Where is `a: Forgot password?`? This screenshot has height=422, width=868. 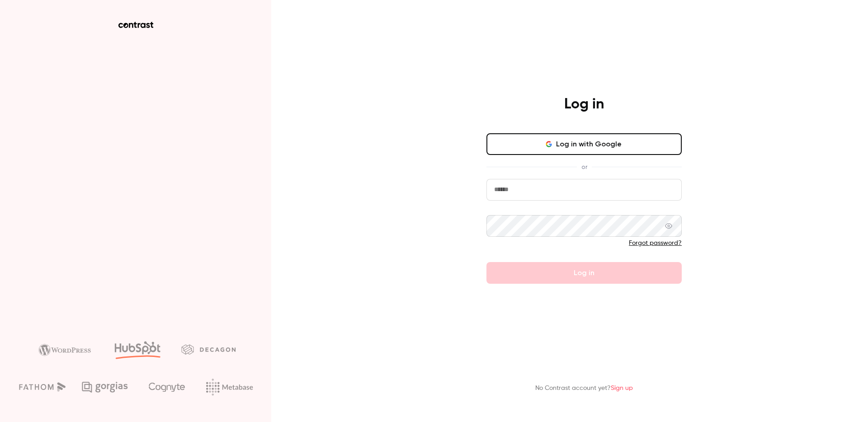 a: Forgot password? is located at coordinates (655, 244).